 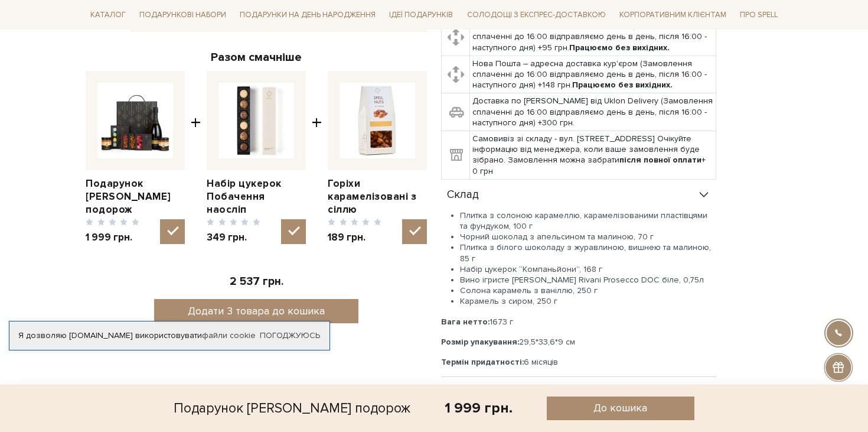 What do you see at coordinates (579, 363) in the screenshot?
I see `p: 6 місяців` at bounding box center [579, 363].